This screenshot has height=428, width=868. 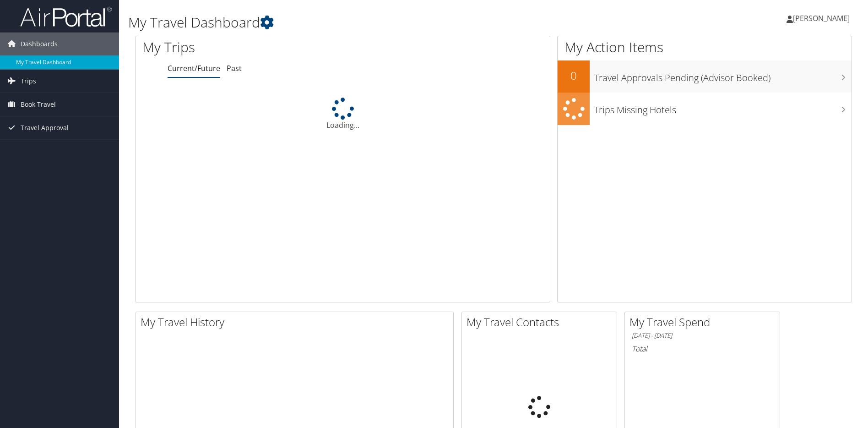 I want to click on h2: My Travel Spend, so click(x=705, y=322).